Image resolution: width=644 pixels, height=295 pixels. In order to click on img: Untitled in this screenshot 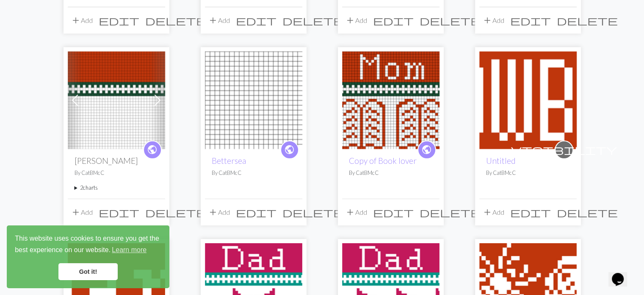, I will do `click(529, 100)`.